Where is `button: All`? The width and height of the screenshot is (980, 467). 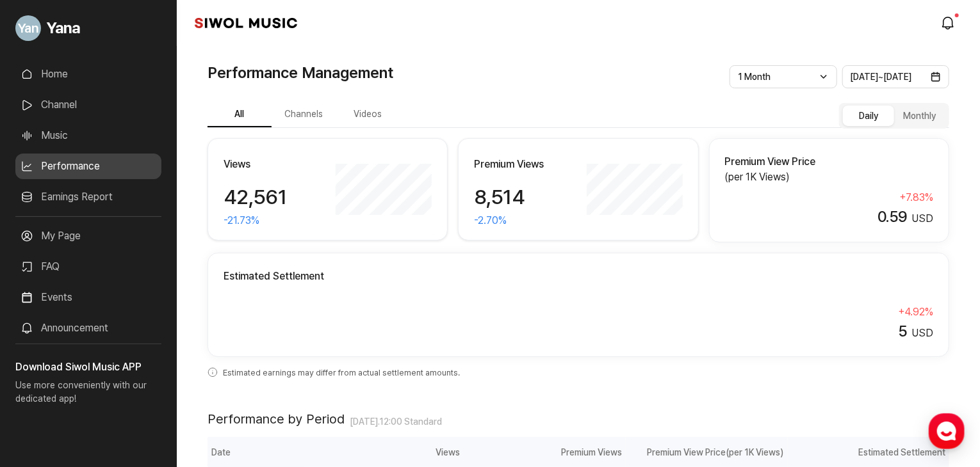
button: All is located at coordinates (239, 115).